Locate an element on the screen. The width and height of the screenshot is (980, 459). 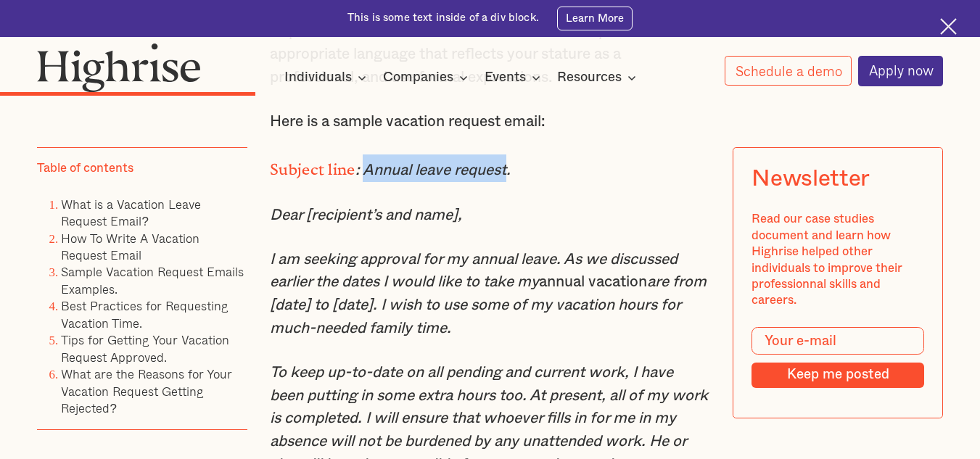
a: Apply now is located at coordinates (901, 71).